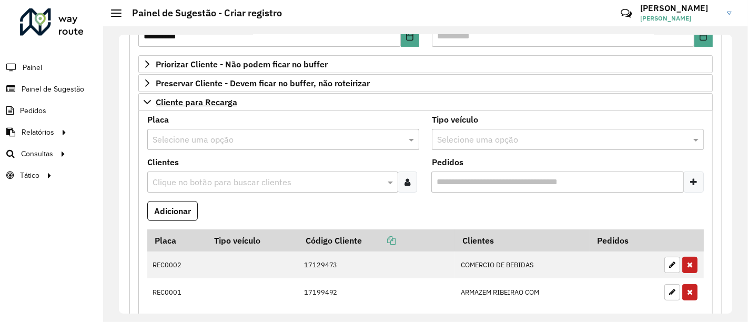 The height and width of the screenshot is (322, 748). Describe the element at coordinates (163, 162) in the screenshot. I see `label: Clientes` at that location.